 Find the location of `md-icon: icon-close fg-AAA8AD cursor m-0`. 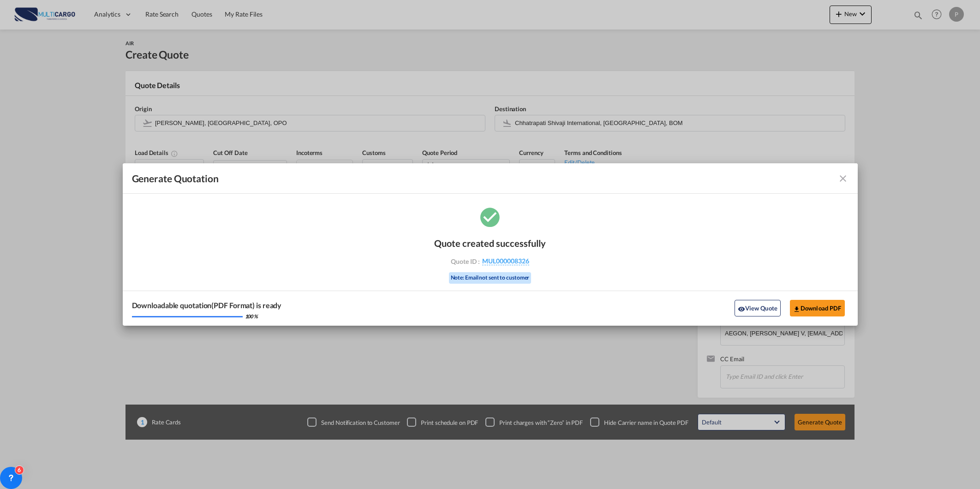

md-icon: icon-close fg-AAA8AD cursor m-0 is located at coordinates (843, 178).